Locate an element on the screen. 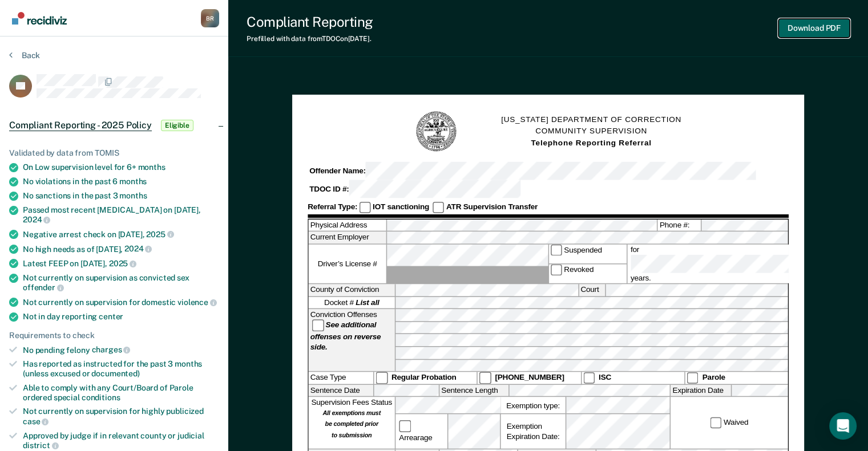 The width and height of the screenshot is (868, 451). div: Compliant Reporting is located at coordinates (310, 21).